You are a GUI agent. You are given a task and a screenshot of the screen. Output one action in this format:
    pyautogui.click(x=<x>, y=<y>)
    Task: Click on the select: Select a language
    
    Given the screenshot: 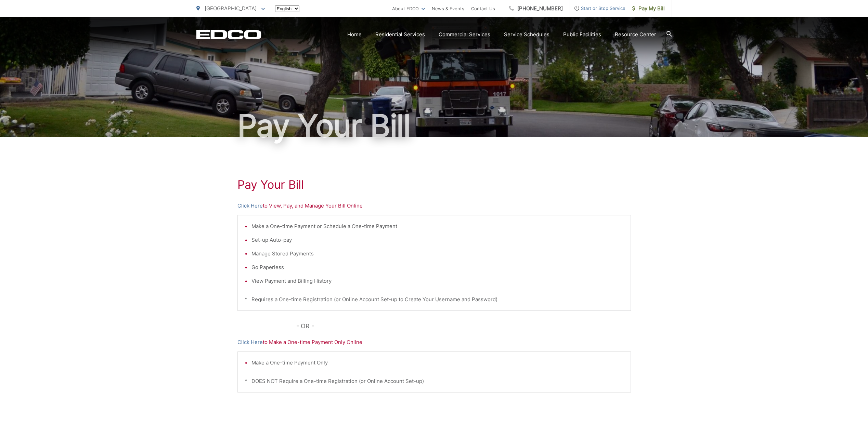 What is the action you would take?
    pyautogui.click(x=287, y=9)
    